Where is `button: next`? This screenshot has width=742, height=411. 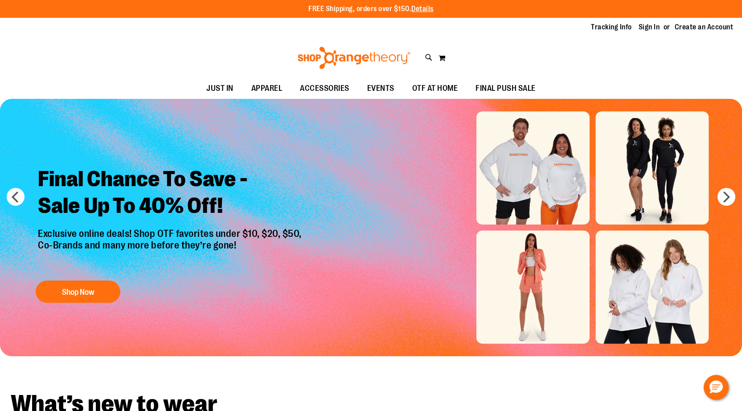 button: next is located at coordinates (726, 197).